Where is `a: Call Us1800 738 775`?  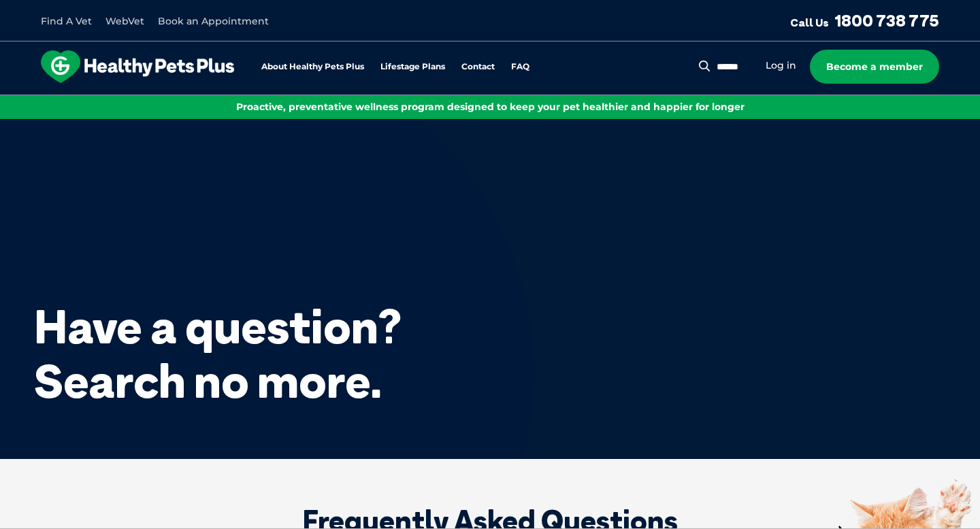 a: Call Us1800 738 775 is located at coordinates (864, 20).